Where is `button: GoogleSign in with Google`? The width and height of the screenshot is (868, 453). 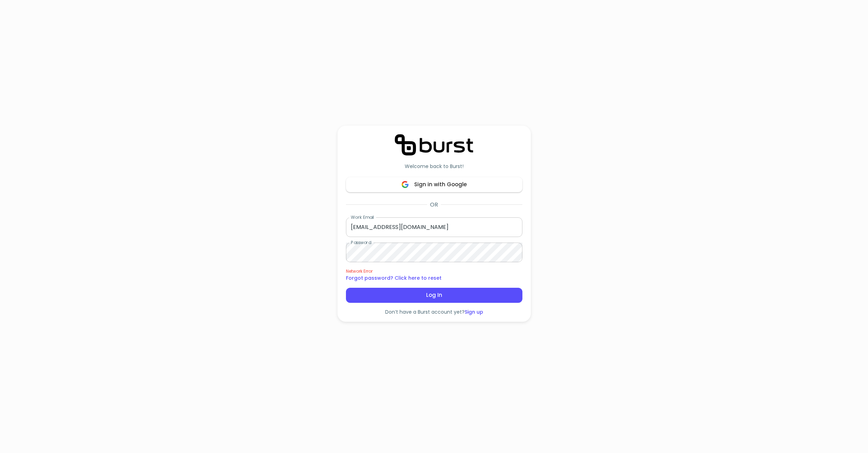 button: GoogleSign in with Google is located at coordinates (434, 184).